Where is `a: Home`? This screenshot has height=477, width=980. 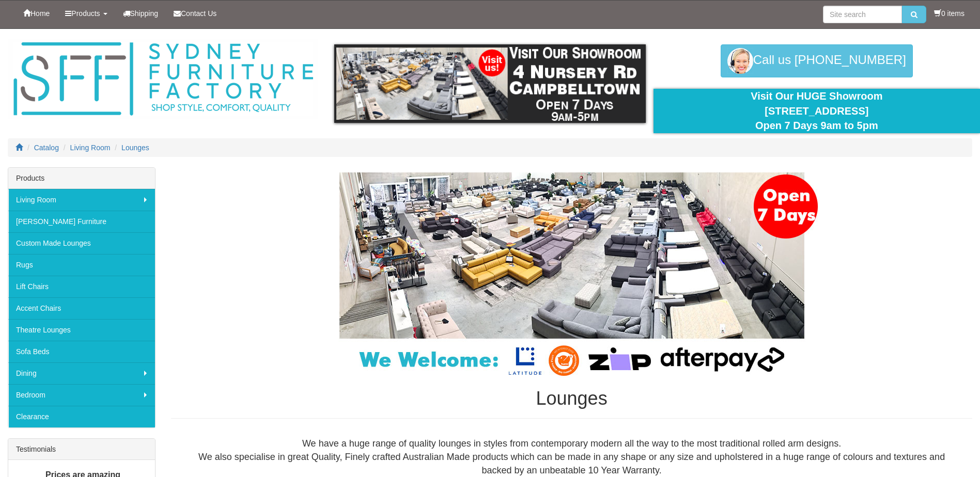 a: Home is located at coordinates (36, 13).